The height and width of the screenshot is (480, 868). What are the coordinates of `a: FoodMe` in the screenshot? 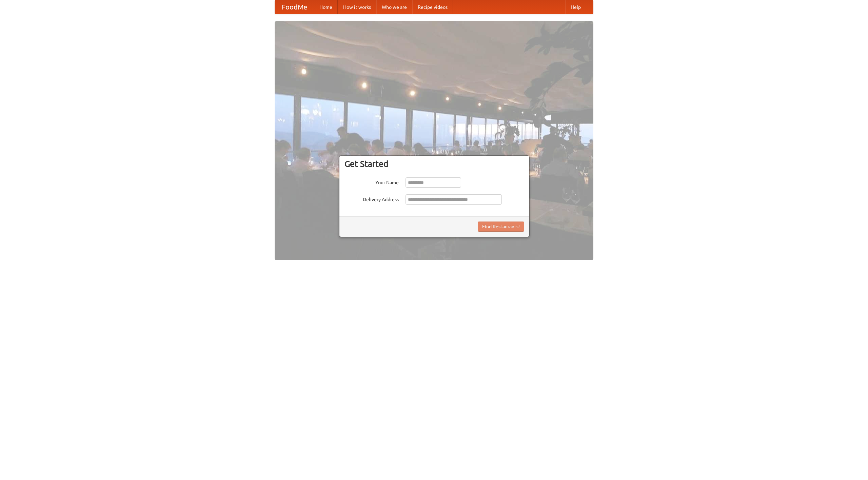 It's located at (294, 7).